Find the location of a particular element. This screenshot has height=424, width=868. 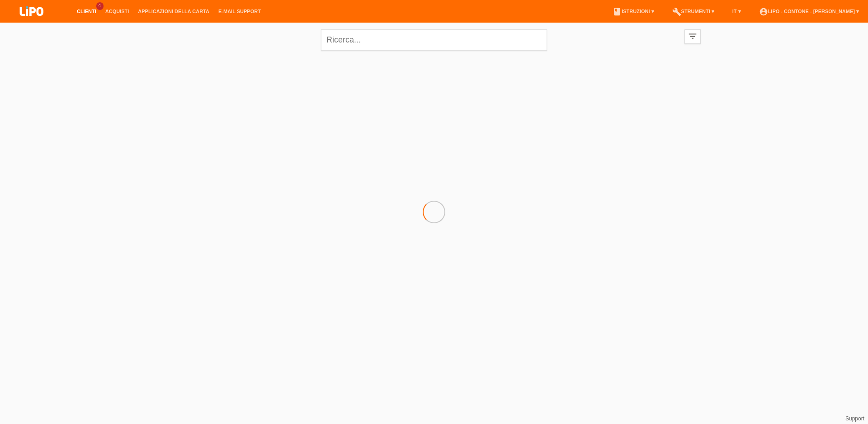

a: LIPO pay is located at coordinates (32, 21).